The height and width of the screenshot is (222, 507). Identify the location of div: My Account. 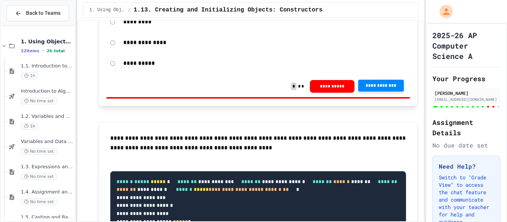
(443, 12).